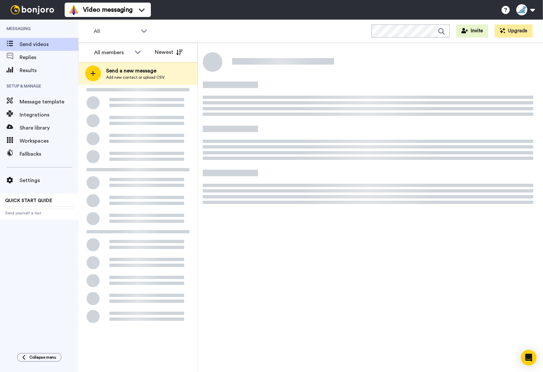 Image resolution: width=543 pixels, height=372 pixels. What do you see at coordinates (49, 102) in the screenshot?
I see `span: Message template` at bounding box center [49, 102].